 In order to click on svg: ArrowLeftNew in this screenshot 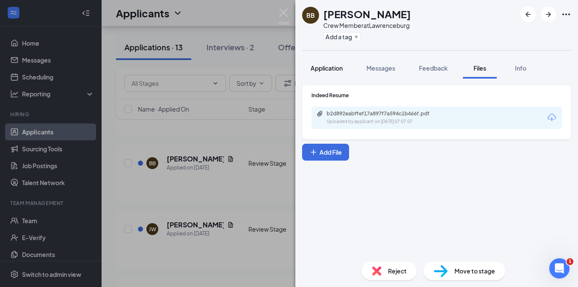, I will do `click(528, 14)`.